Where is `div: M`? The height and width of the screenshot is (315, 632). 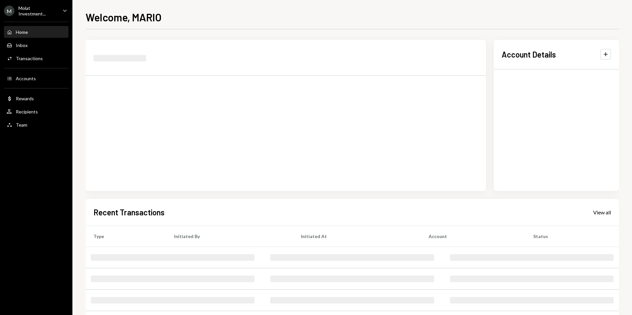
div: M is located at coordinates (9, 11).